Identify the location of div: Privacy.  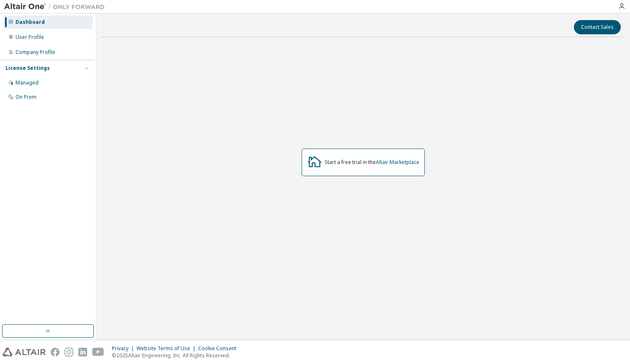
(124, 349).